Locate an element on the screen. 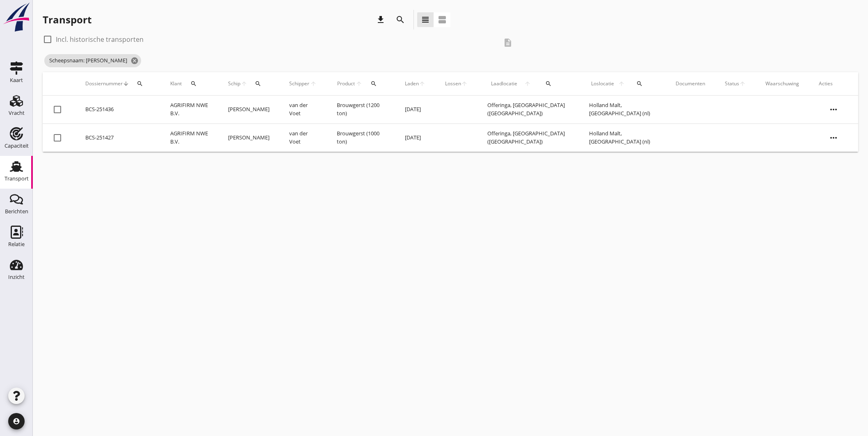  i: view_agenda is located at coordinates (442, 20).